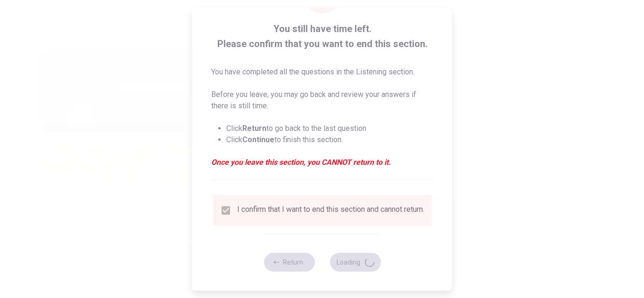  What do you see at coordinates (322, 162) in the screenshot?
I see `em: Once you leave this section, you CANNOT return to it.` at bounding box center [322, 162].